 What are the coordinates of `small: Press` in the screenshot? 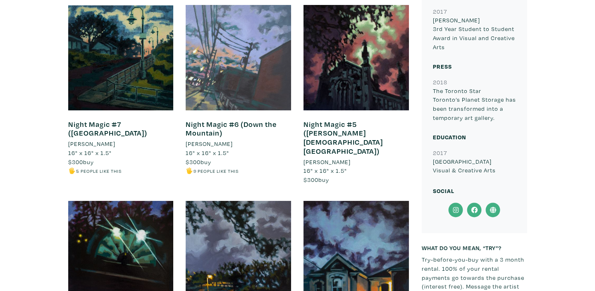 It's located at (443, 66).